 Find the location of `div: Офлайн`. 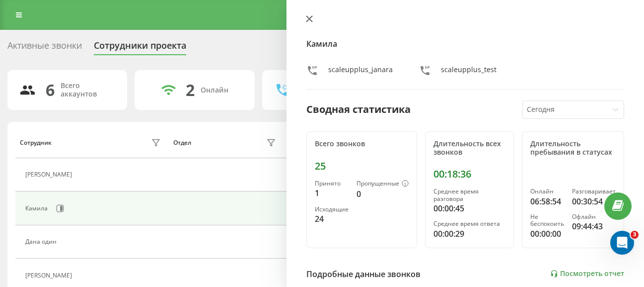

div: Офлайн is located at coordinates (594, 217).